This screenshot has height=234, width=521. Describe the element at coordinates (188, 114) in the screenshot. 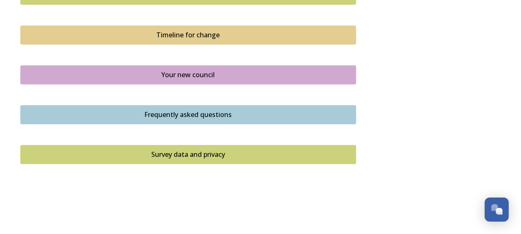

I see `div: Frequently asked questions` at that location.